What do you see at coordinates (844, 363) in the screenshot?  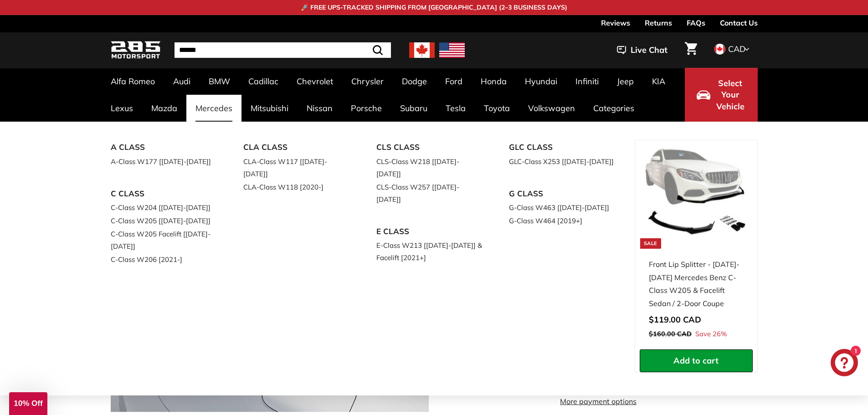 I see `inbox-online-store-chat: Shopify online store chat` at bounding box center [844, 363].